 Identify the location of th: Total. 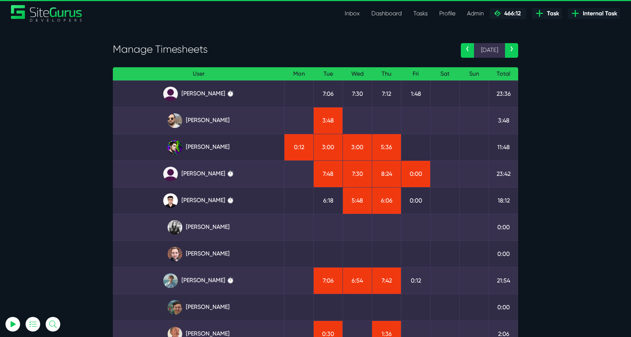
(504, 74).